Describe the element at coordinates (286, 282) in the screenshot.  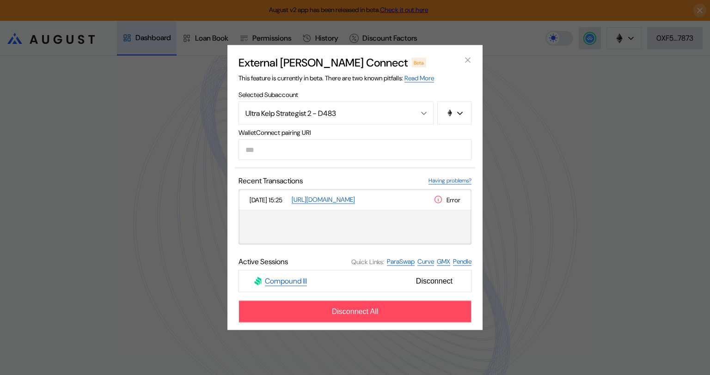
I see `a: Compound III` at that location.